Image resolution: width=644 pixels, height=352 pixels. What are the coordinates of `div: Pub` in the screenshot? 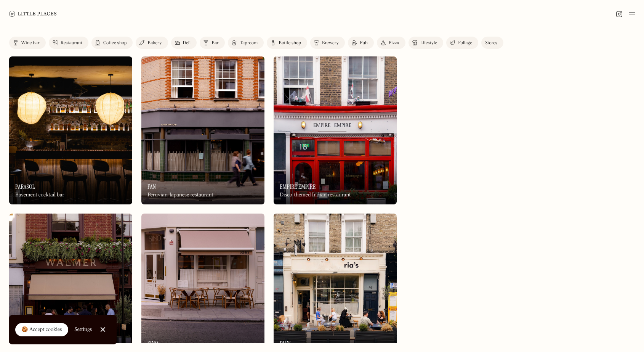 It's located at (364, 43).